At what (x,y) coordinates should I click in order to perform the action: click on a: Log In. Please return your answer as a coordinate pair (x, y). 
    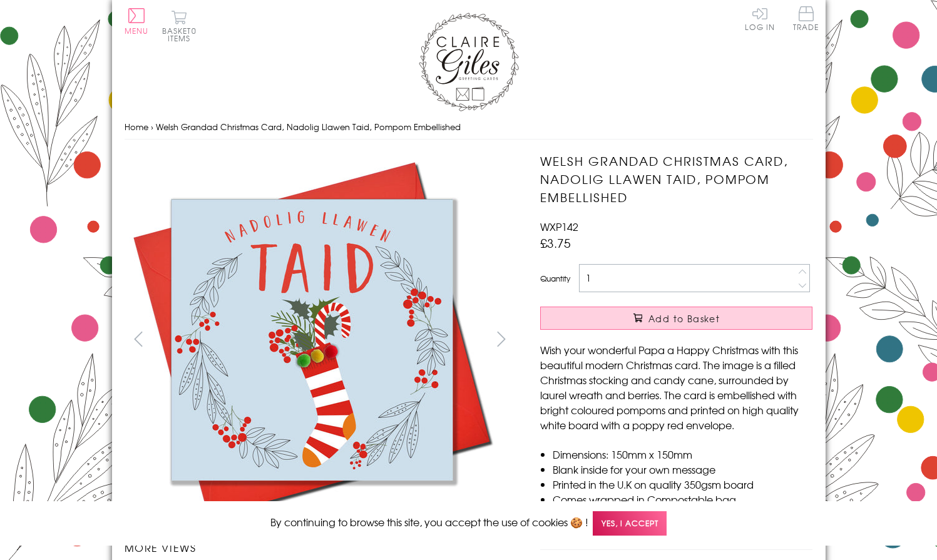
    Looking at the image, I should click on (760, 18).